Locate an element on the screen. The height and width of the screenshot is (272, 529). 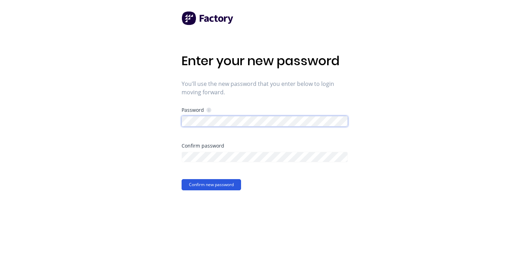
span: You'll use the new password that you enter below to login moving forward. is located at coordinates (265, 88).